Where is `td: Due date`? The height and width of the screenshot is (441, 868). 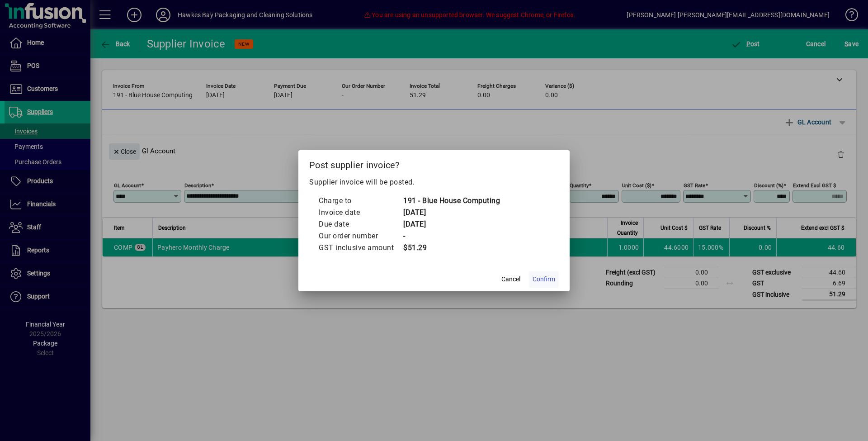
td: Due date is located at coordinates (360, 225).